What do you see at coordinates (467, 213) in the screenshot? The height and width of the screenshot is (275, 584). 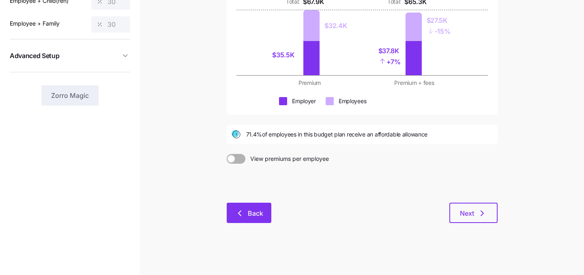 I see `span: Next` at bounding box center [467, 213].